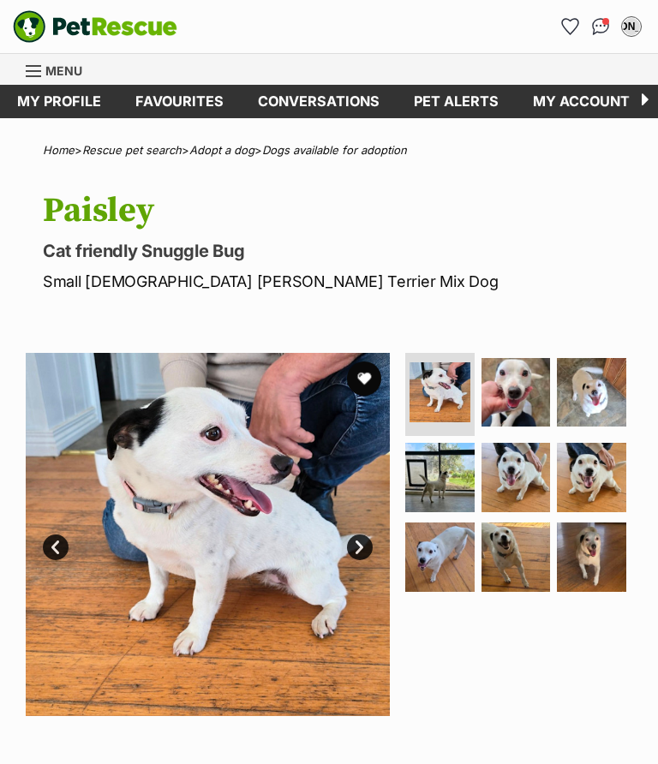 The height and width of the screenshot is (764, 658). I want to click on a: Adopt a dog, so click(222, 150).